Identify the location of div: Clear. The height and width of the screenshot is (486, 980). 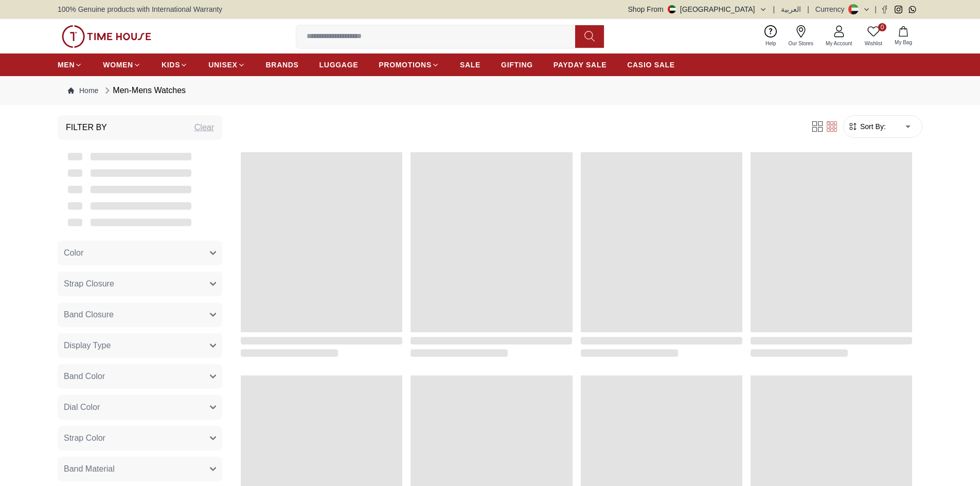
(204, 128).